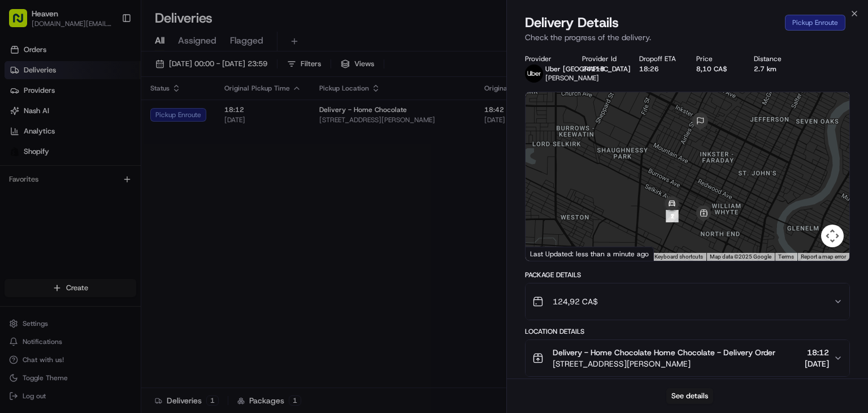 The height and width of the screenshot is (413, 868). Describe the element at coordinates (124, 284) in the screenshot. I see `span: Pylon` at that location.